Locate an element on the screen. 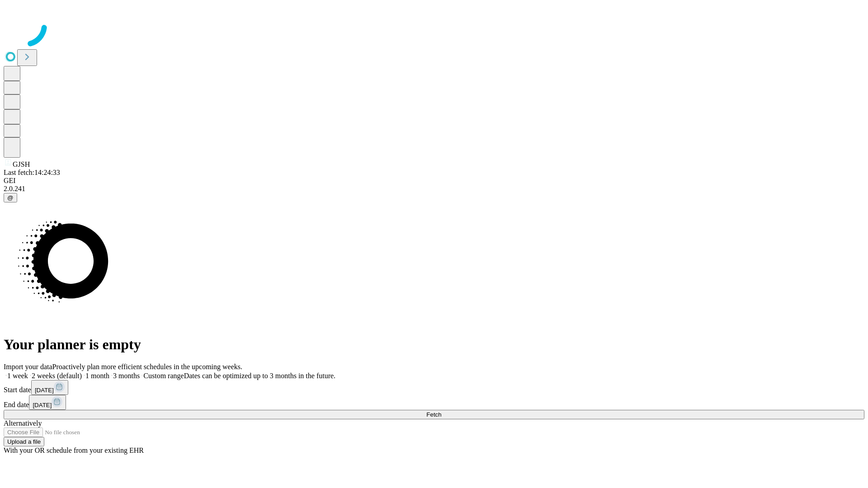  span: Last fetch: 14:24:33 is located at coordinates (32, 172).